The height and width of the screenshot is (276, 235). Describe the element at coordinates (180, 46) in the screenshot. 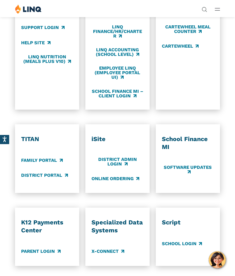

I see `a: CARTEWHEEL` at that location.